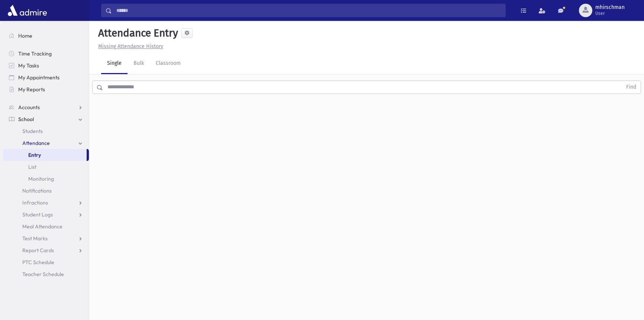 This screenshot has height=320, width=644. What do you see at coordinates (26, 119) in the screenshot?
I see `span: School` at bounding box center [26, 119].